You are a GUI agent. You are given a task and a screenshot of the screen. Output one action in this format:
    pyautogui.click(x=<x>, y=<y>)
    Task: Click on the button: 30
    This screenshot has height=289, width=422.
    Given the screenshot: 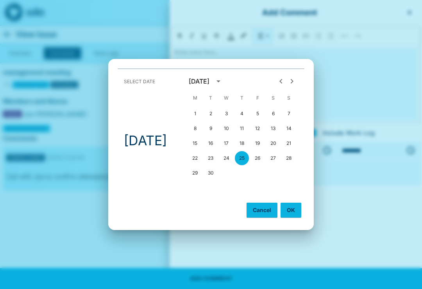 What is the action you would take?
    pyautogui.click(x=211, y=173)
    